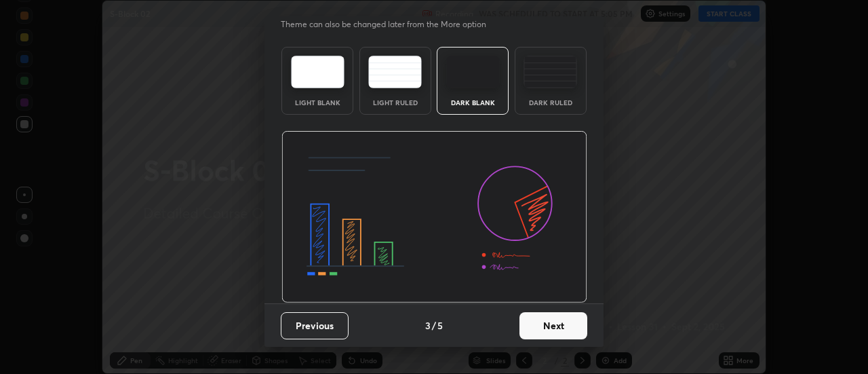 The image size is (868, 374). I want to click on div: Light Blank, so click(317, 103).